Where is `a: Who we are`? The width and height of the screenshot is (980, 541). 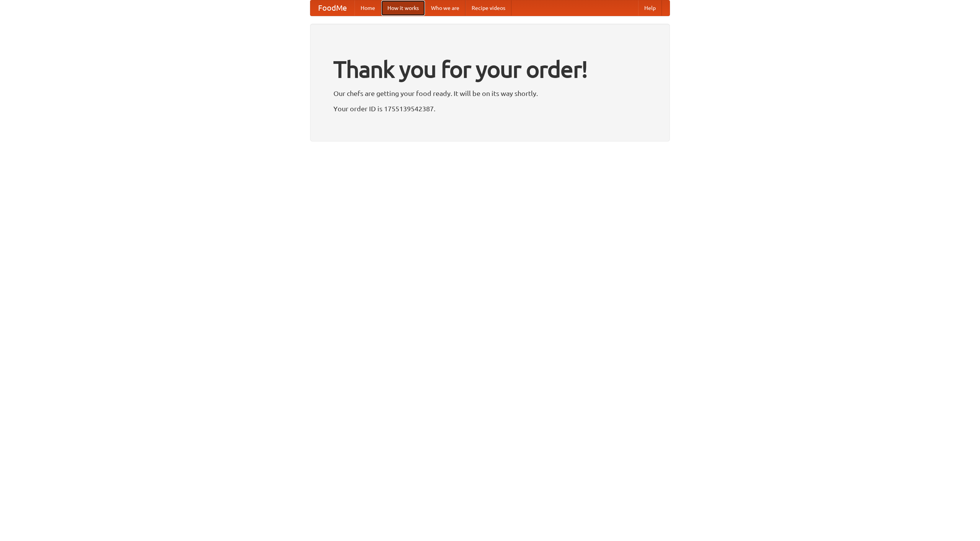 a: Who we are is located at coordinates (445, 8).